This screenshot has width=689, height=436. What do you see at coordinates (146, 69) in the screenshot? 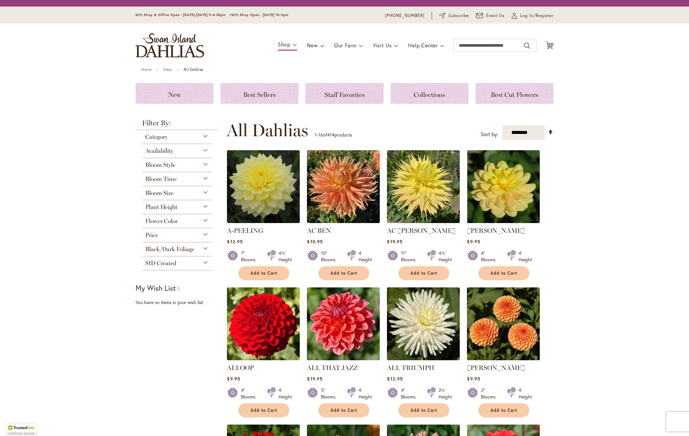
I see `a: Home` at bounding box center [146, 69].